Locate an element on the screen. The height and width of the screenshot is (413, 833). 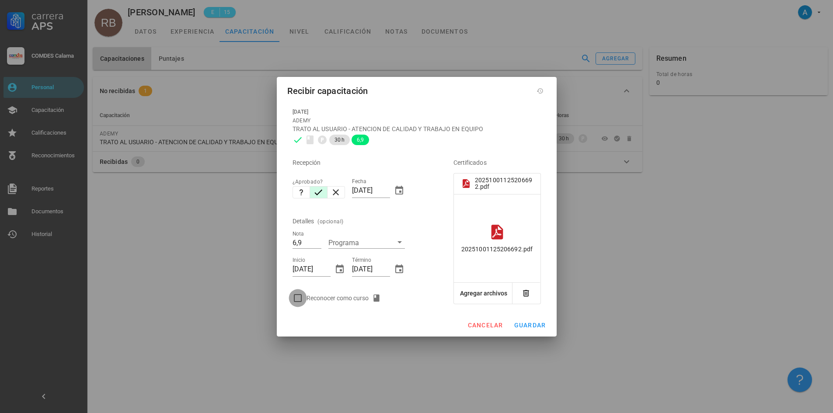
label: Inicio is located at coordinates (299, 260).